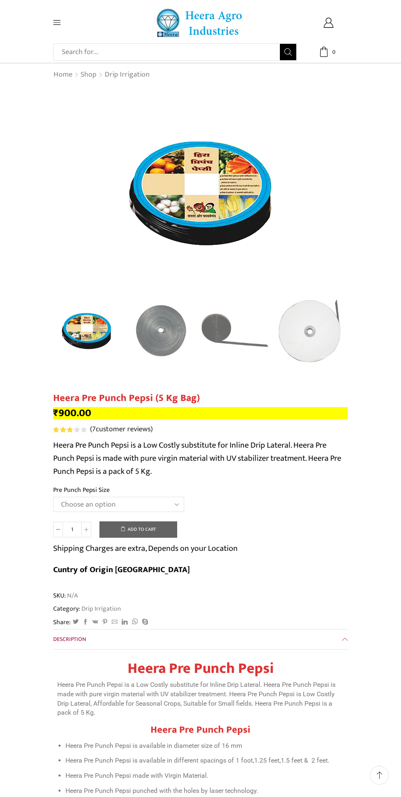 Image resolution: width=401 pixels, height=797 pixels. I want to click on div: Rated 2.86 out of 5, so click(70, 429).